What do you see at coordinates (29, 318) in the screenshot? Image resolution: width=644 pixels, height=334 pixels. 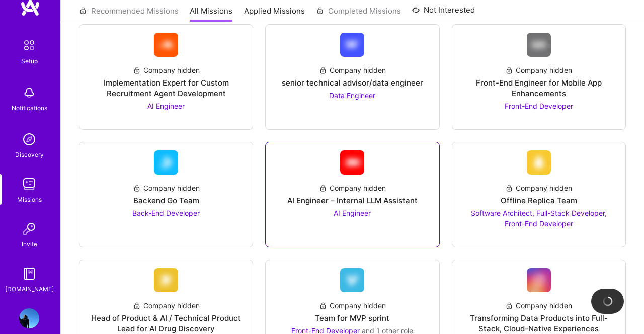 I see `img: User Avatar` at bounding box center [29, 318].